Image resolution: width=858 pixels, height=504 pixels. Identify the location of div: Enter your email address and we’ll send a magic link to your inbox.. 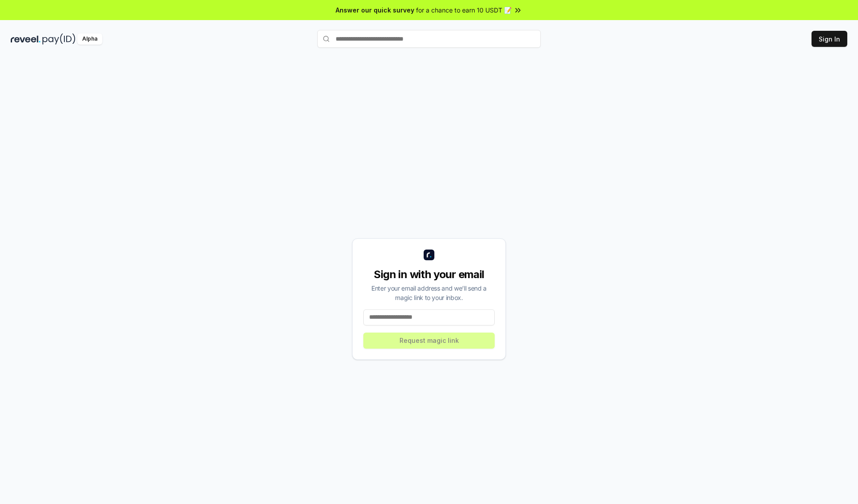
(429, 293).